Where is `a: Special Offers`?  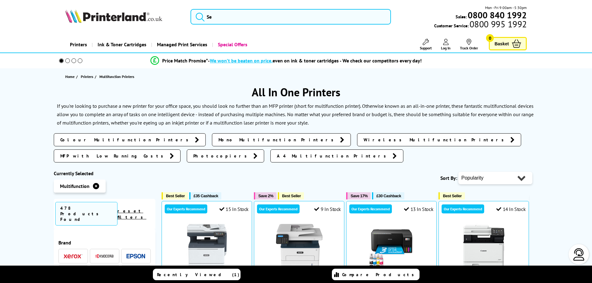 a: Special Offers is located at coordinates (232, 44).